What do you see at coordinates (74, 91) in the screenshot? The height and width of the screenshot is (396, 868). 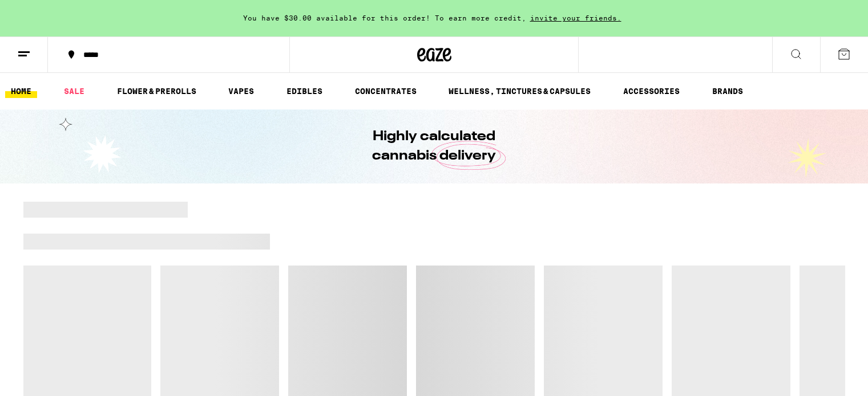 I see `a: SALE` at bounding box center [74, 91].